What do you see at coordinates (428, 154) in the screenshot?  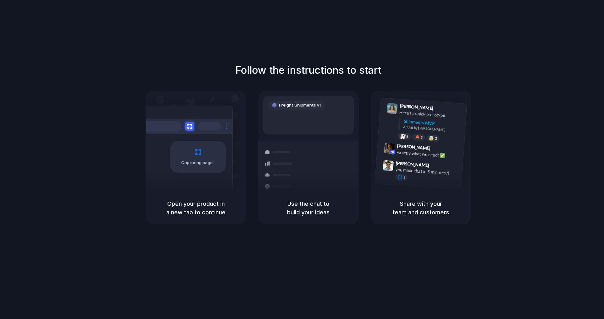 I see `div: Exactly what we need! ✅` at bounding box center [428, 154].